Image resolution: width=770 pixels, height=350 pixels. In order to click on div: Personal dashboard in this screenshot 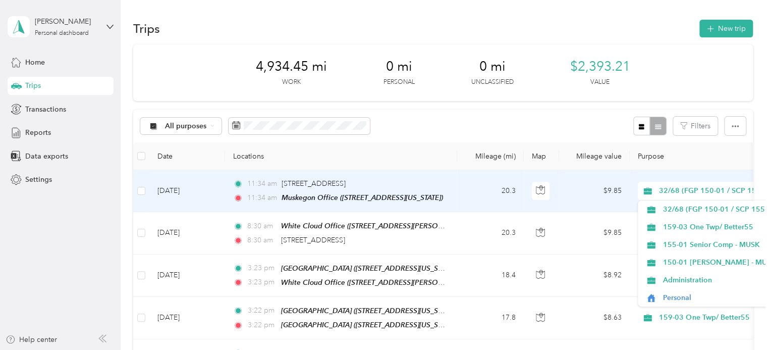, I will do `click(62, 33)`.